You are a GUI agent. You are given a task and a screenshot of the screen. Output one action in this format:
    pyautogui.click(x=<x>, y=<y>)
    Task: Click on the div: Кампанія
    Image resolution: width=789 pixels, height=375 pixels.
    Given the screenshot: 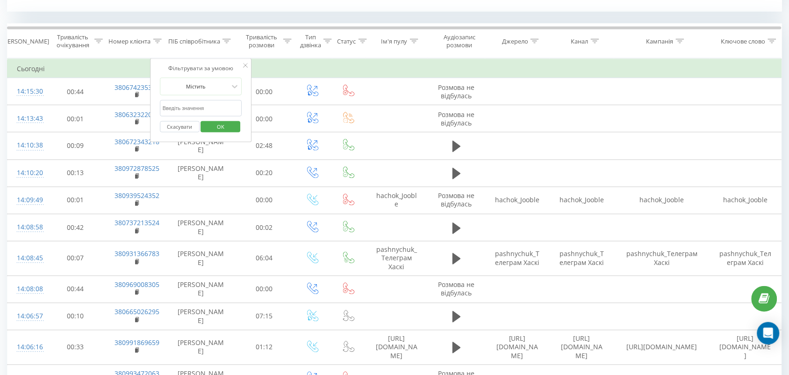 What is the action you would take?
    pyautogui.click(x=660, y=41)
    